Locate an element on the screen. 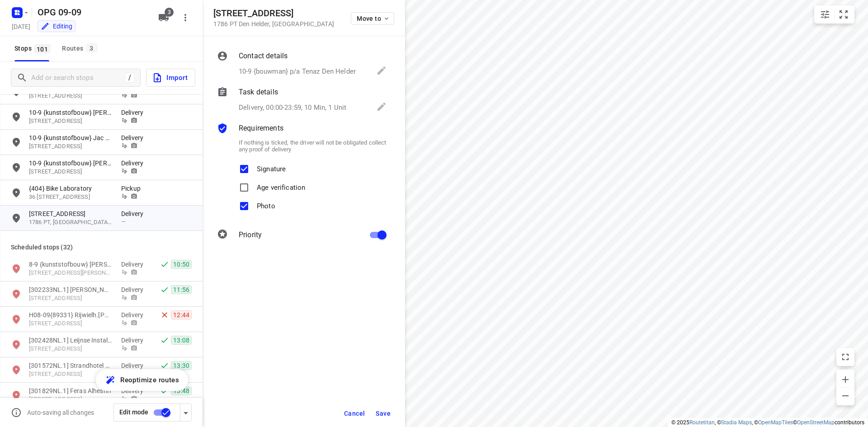 This screenshot has height=427, width=868. div: You are currently in edit mode. is located at coordinates (56, 26).